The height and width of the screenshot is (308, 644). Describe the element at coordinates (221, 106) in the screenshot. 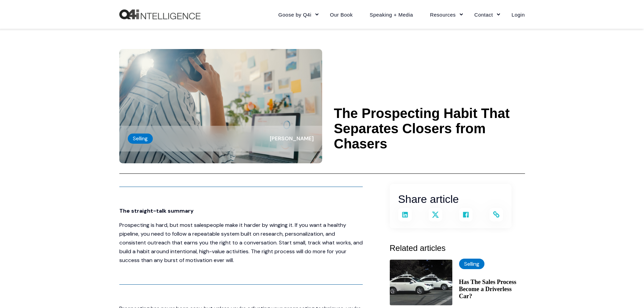

I see `img: Young business lady on phone` at that location.